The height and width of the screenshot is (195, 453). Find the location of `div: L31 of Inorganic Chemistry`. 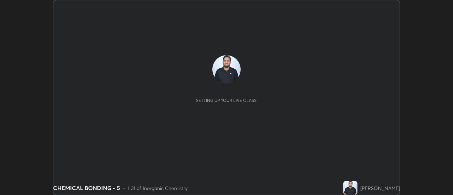

div: L31 of Inorganic Chemistry is located at coordinates (158, 188).